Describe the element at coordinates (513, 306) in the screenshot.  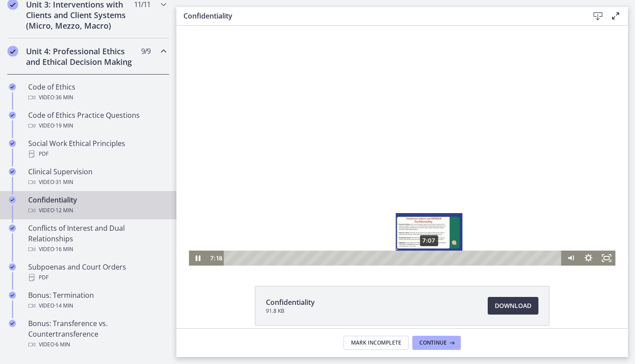
I see `span: Download` at that location.